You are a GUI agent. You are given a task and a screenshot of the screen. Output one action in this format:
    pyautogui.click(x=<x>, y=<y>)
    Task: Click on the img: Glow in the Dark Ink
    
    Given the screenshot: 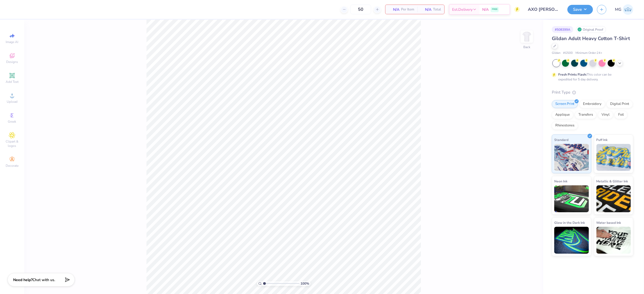 What is the action you would take?
    pyautogui.click(x=571, y=240)
    